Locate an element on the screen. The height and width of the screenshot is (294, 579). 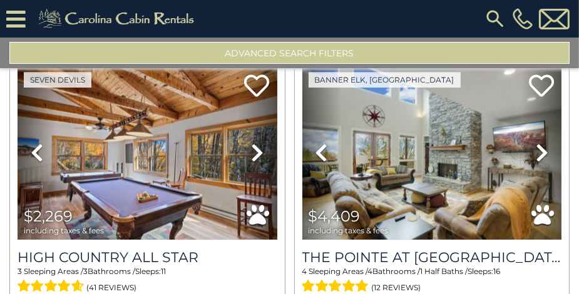
h3: High Country All Star is located at coordinates (147, 257).